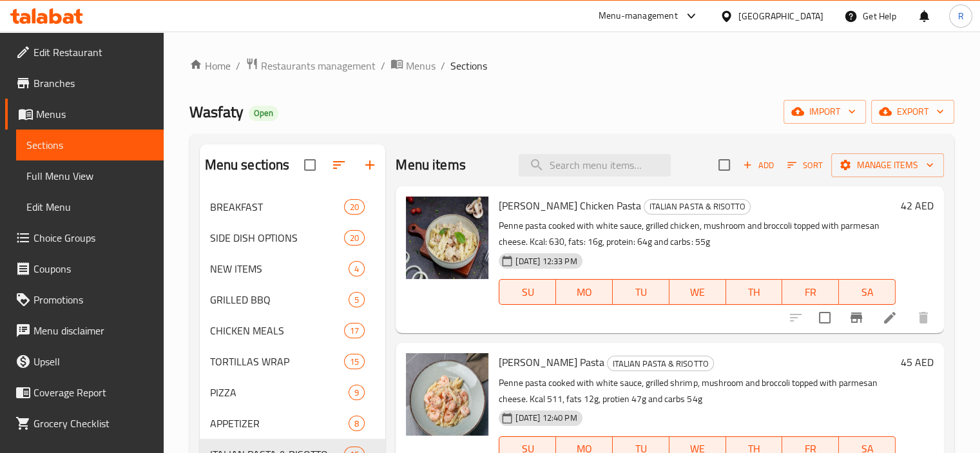 Image resolution: width=980 pixels, height=453 pixels. Describe the element at coordinates (280, 392) in the screenshot. I see `div: PIZZA` at that location.